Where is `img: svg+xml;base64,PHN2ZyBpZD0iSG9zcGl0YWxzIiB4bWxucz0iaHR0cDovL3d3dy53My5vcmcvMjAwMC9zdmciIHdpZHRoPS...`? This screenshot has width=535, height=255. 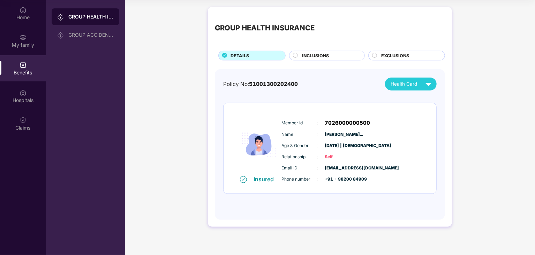
img: svg+xml;base64,PHN2ZyBpZD0iSG9zcGl0YWxzIiB4bWxucz0iaHR0cDovL3d3dy53My5vcmcvMjAwMC9zdmciIHdpZHRoPS... is located at coordinates (23, 92).